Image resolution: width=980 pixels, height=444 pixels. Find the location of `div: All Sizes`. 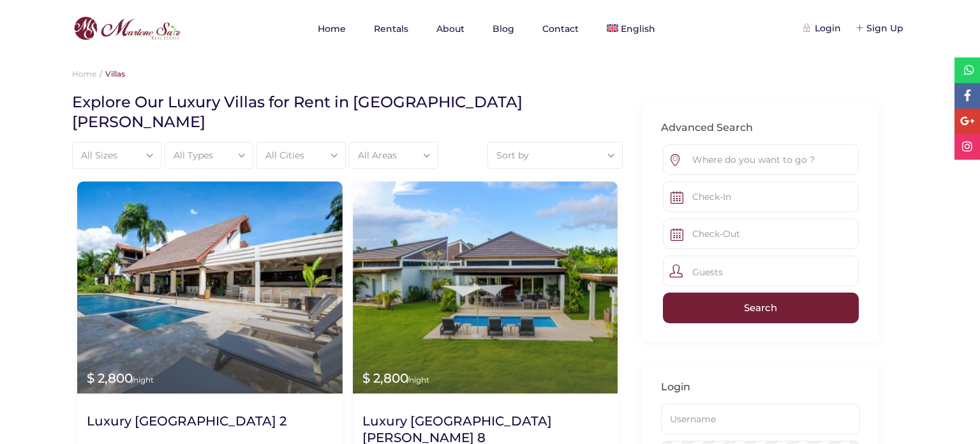

div: All Sizes is located at coordinates (117, 156).